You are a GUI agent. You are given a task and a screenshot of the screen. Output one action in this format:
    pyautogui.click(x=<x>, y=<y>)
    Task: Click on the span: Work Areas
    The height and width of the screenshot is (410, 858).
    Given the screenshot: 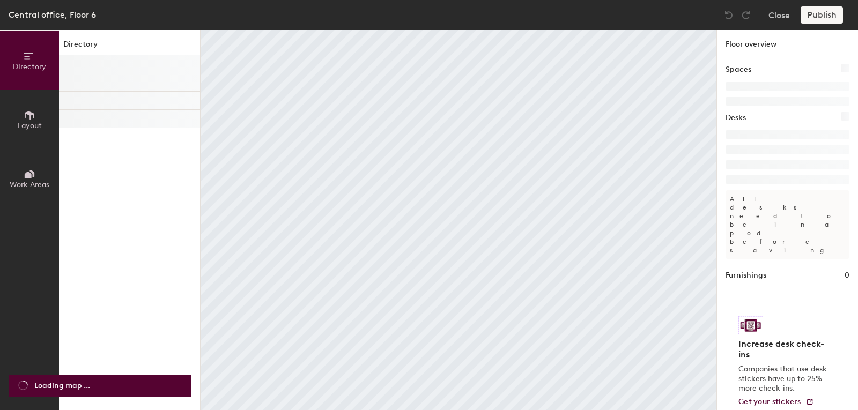 What is the action you would take?
    pyautogui.click(x=29, y=184)
    